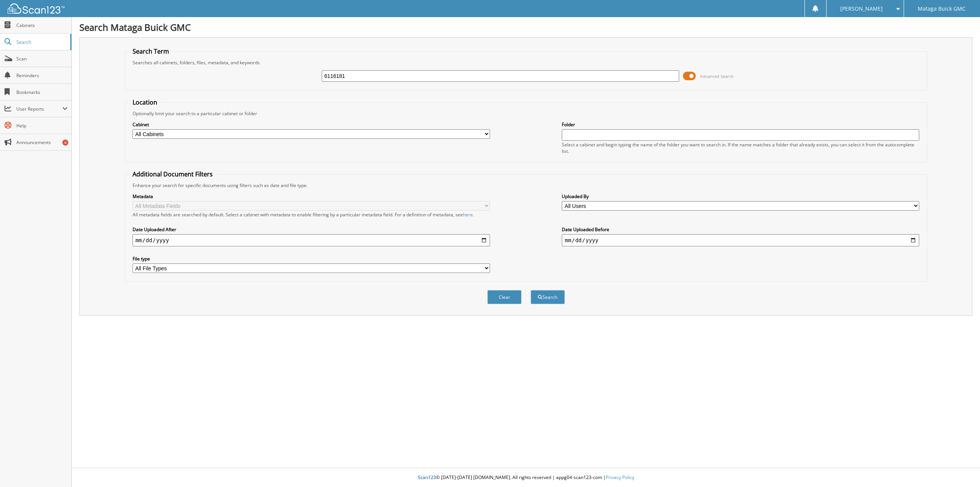  Describe the element at coordinates (468, 214) in the screenshot. I see `a: here` at that location.